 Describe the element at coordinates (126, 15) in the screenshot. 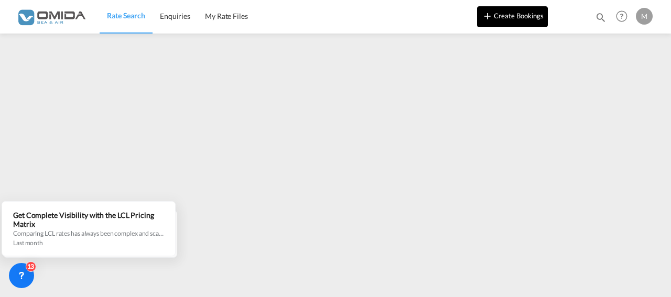

I see `span: Rate Search` at that location.